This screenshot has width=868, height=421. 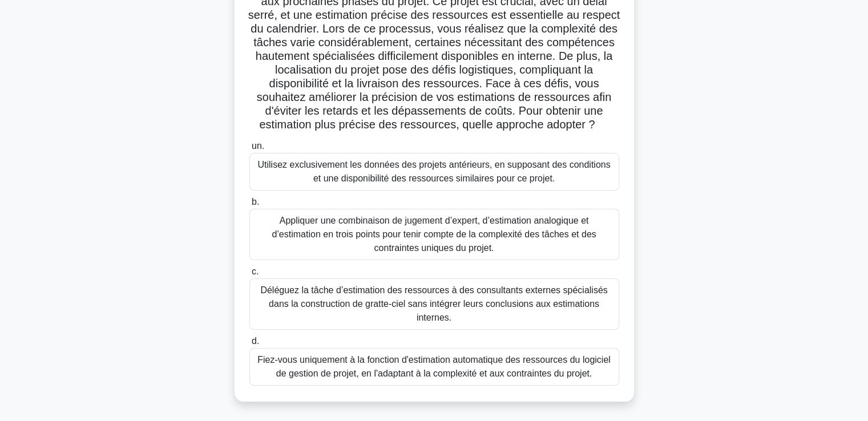 What do you see at coordinates (255, 201) in the screenshot?
I see `font: b.` at bounding box center [255, 201].